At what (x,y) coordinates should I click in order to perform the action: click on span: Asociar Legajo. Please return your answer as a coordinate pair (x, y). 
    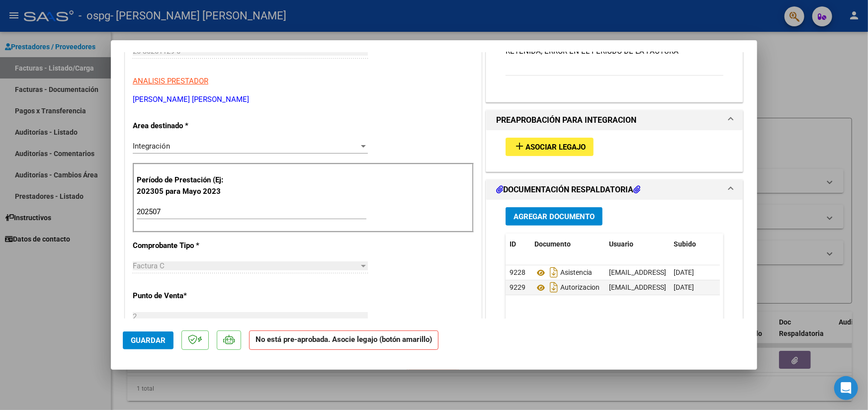
    Looking at the image, I should click on (555, 147).